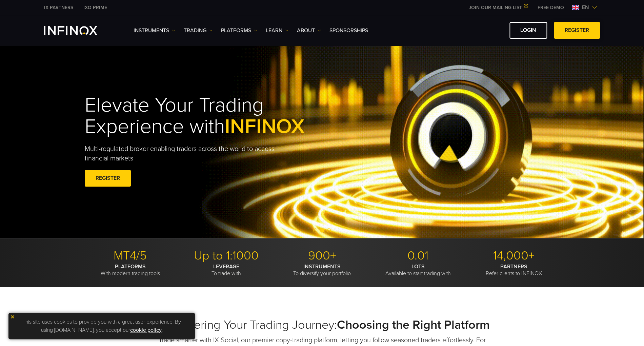 This screenshot has height=346, width=644. What do you see at coordinates (154, 31) in the screenshot?
I see `a: Instruments` at bounding box center [154, 31].